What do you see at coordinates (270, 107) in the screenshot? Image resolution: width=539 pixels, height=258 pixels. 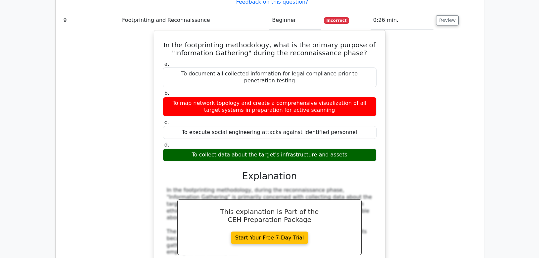 I see `div: To map network topology and create a comprehensive visualization of all target systems in prepara...` at bounding box center [270, 107].